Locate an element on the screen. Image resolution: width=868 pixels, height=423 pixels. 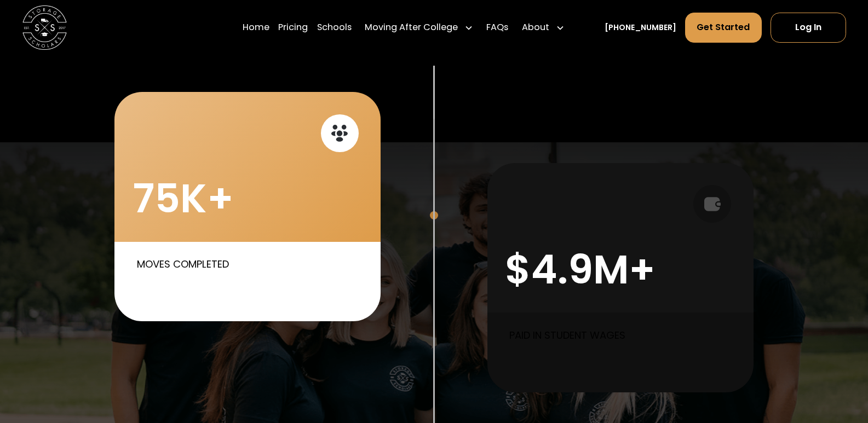
a: Home is located at coordinates (255, 27).